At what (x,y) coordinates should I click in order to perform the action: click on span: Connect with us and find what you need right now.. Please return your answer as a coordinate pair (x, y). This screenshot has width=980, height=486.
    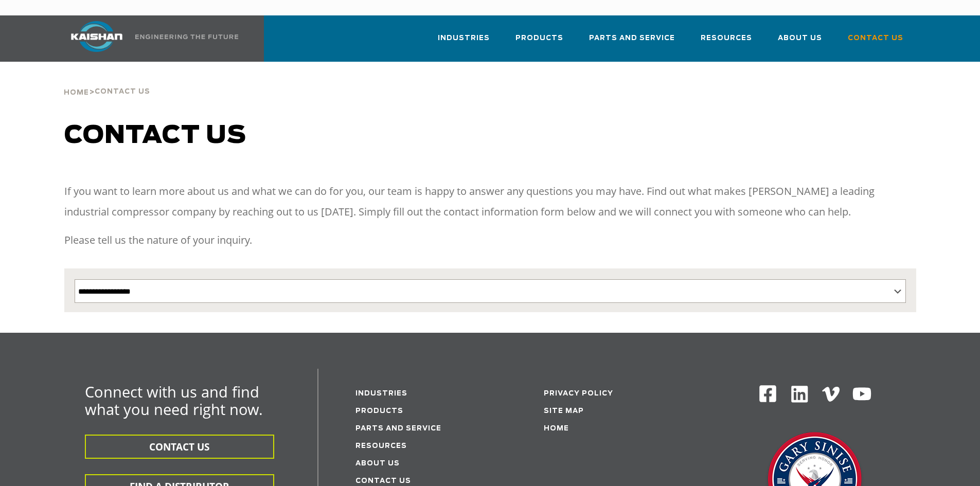
    Looking at the image, I should click on (174, 400).